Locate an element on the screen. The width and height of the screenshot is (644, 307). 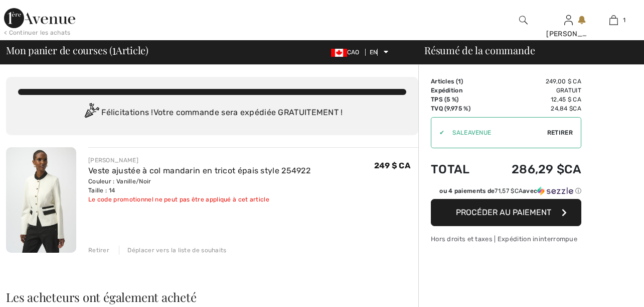
a: Veste ajustée à col mandarin en tricot épais style 254922 is located at coordinates (199, 170).